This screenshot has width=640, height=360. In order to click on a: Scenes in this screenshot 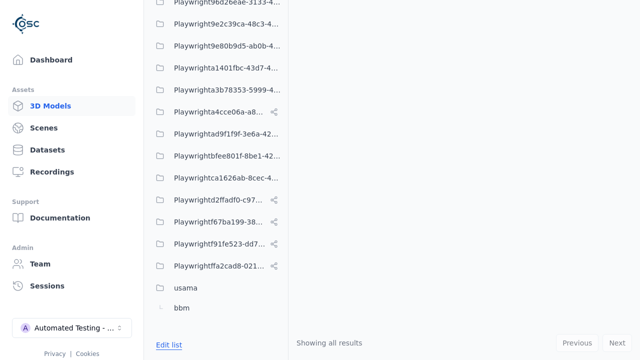, I will do `click(72, 128)`.